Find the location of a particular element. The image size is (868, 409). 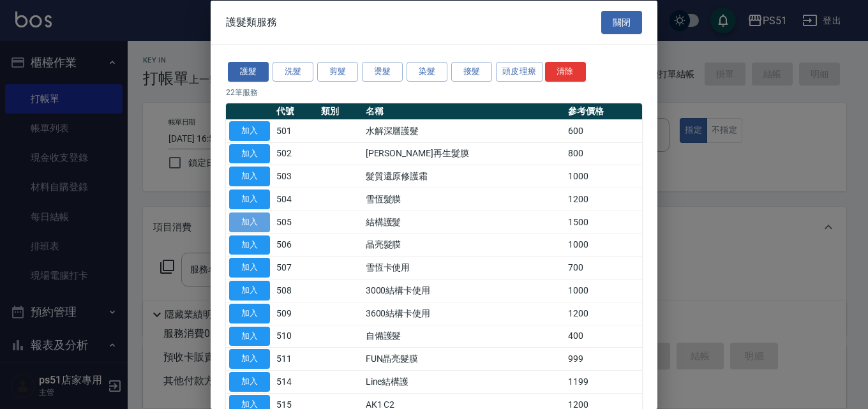

td: 400 is located at coordinates (603, 336).